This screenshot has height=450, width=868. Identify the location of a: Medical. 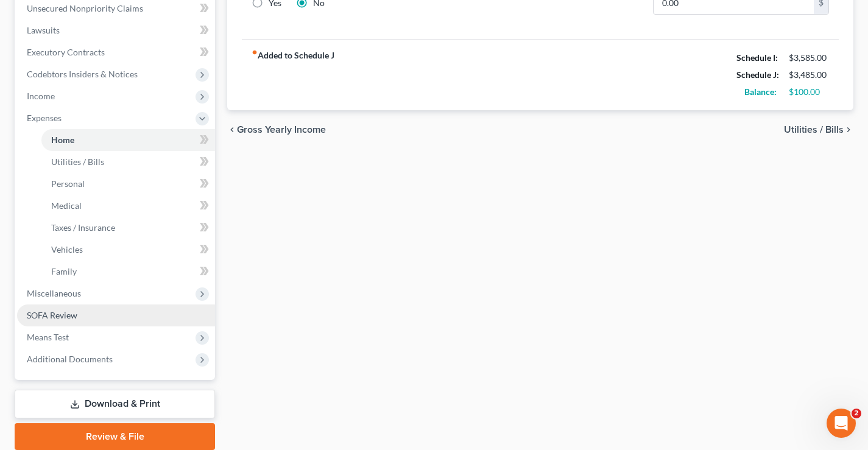
(128, 206).